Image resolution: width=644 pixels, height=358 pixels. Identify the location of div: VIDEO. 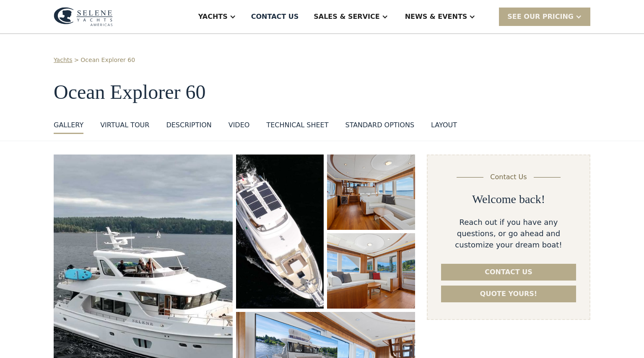
(239, 125).